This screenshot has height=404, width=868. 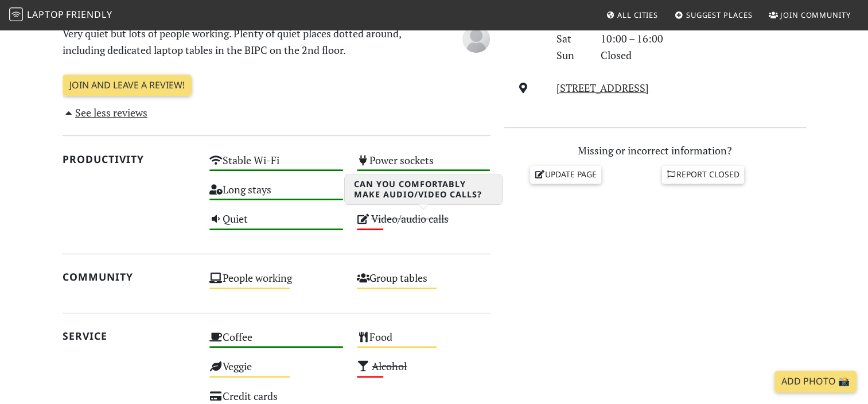 I want to click on span: Laptop, so click(x=45, y=14).